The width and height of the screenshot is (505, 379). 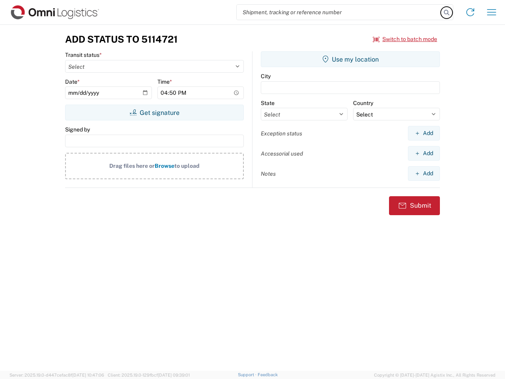 What do you see at coordinates (121, 39) in the screenshot?
I see `h3: Add Status to 5114721` at bounding box center [121, 39].